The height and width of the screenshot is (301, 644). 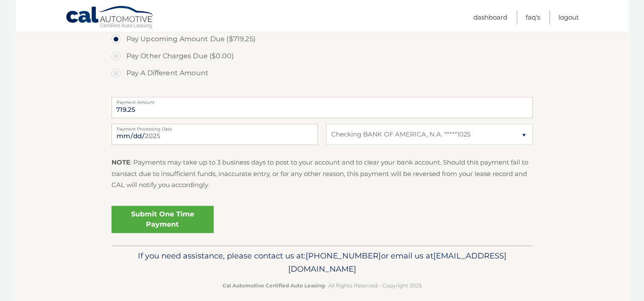 What do you see at coordinates (322, 263) in the screenshot?
I see `p: If you need assistance, please contact us at: or email us at` at bounding box center [322, 263].